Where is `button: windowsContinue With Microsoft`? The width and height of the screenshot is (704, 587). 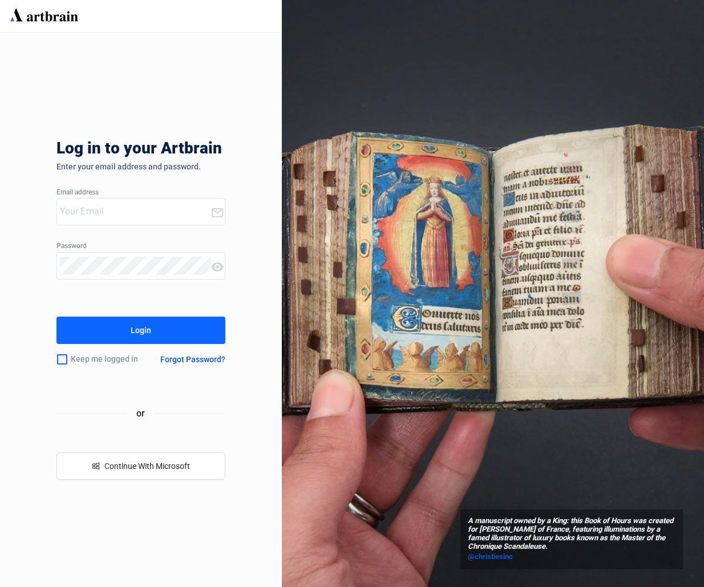
button: windowsContinue With Microsoft is located at coordinates (141, 466).